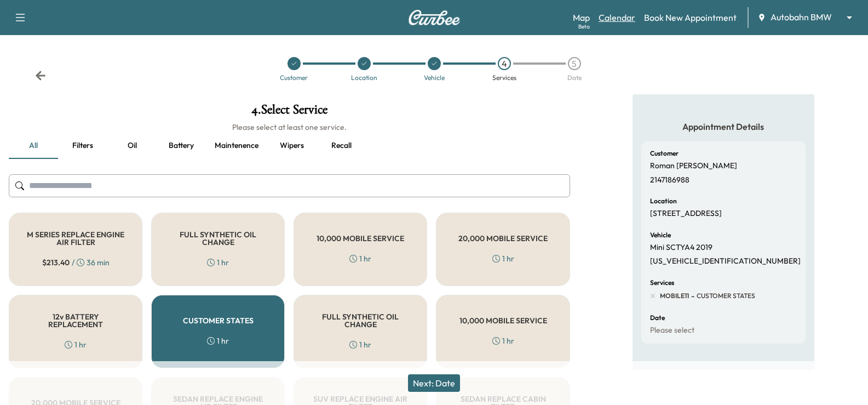 This screenshot has width=868, height=405. Describe the element at coordinates (674, 296) in the screenshot. I see `span: MOBILE11` at that location.